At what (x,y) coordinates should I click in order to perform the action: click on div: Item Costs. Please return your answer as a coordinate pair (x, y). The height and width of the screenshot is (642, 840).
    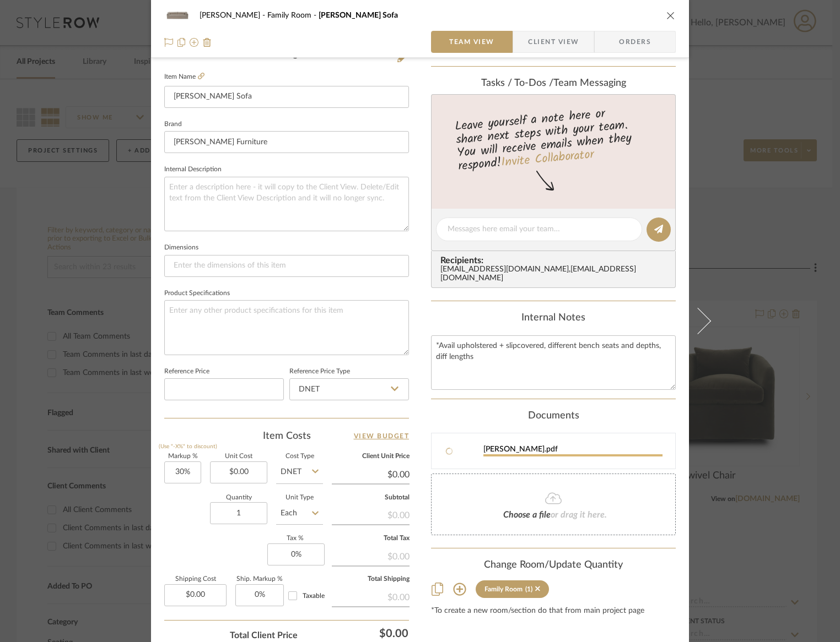
    Looking at the image, I should click on (287, 436).